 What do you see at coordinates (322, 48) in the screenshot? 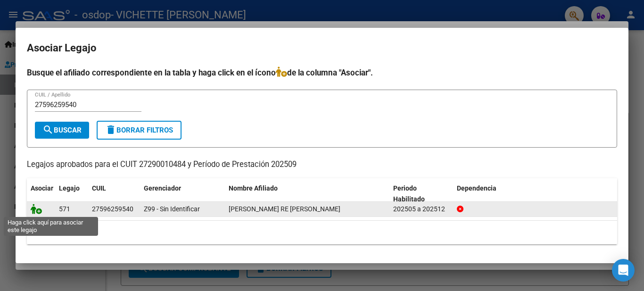
I see `h2: Asociar Legajo` at bounding box center [322, 48].